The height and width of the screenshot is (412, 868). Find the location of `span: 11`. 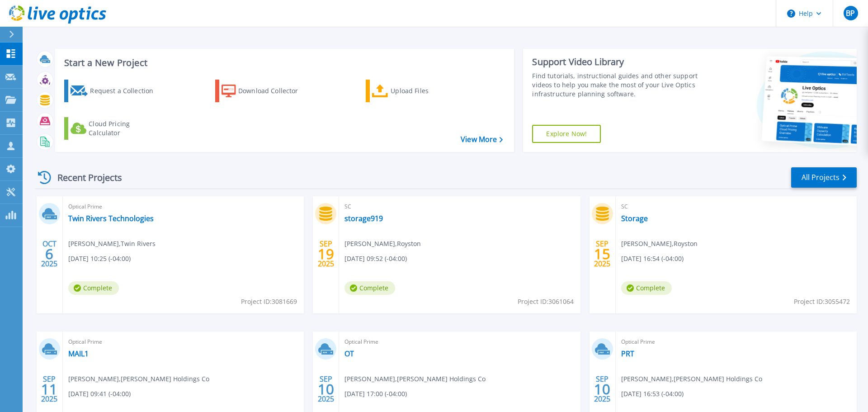

span: 11 is located at coordinates (49, 389).